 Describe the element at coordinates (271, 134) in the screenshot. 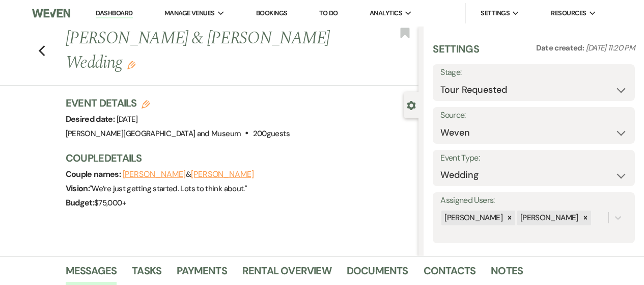

I see `span: 200 guests` at that location.